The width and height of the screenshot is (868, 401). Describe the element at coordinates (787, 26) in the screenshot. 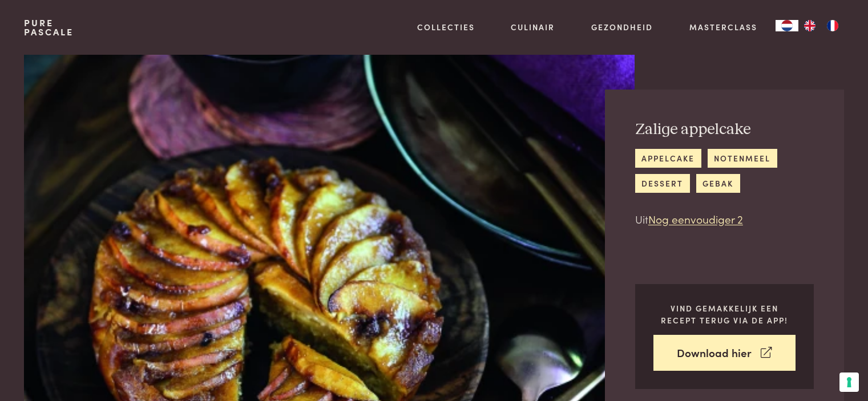

I see `div: Language` at that location.